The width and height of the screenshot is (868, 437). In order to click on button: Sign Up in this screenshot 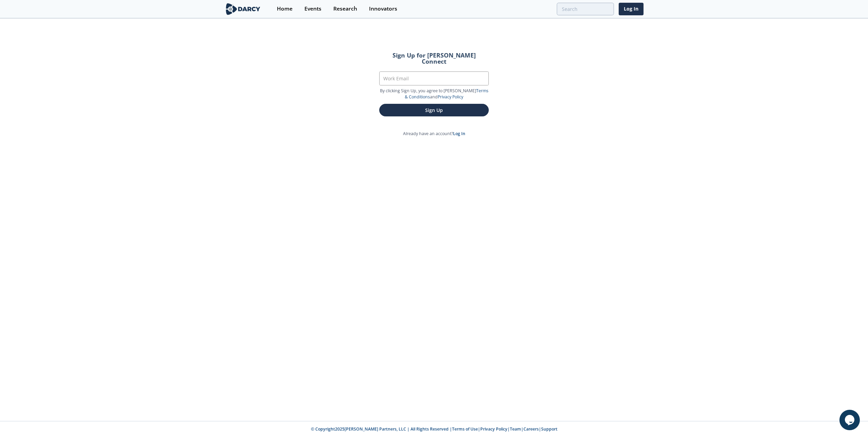, I will do `click(434, 110)`.